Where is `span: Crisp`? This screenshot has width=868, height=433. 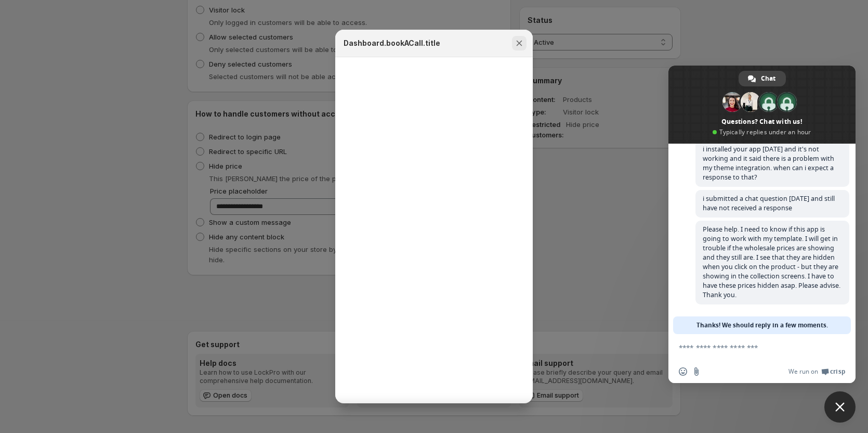 span: Crisp is located at coordinates (838, 371).